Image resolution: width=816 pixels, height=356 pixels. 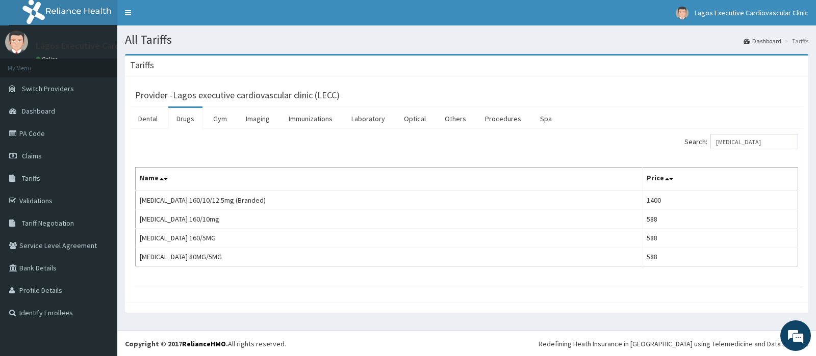 I want to click on th: Price, so click(x=720, y=179).